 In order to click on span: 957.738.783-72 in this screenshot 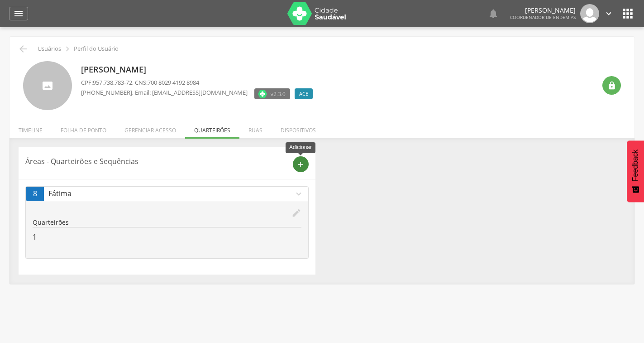, I will do `click(112, 83)`.